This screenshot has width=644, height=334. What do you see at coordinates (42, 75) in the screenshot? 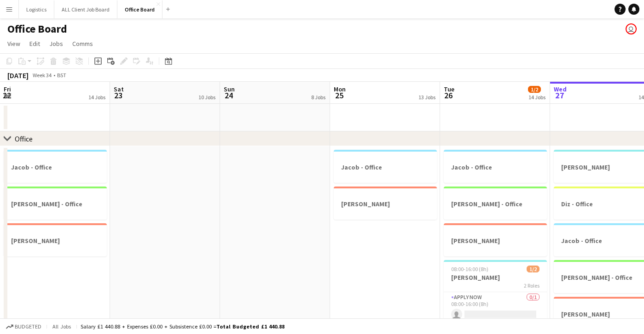
I see `span: Week 34` at bounding box center [42, 75].